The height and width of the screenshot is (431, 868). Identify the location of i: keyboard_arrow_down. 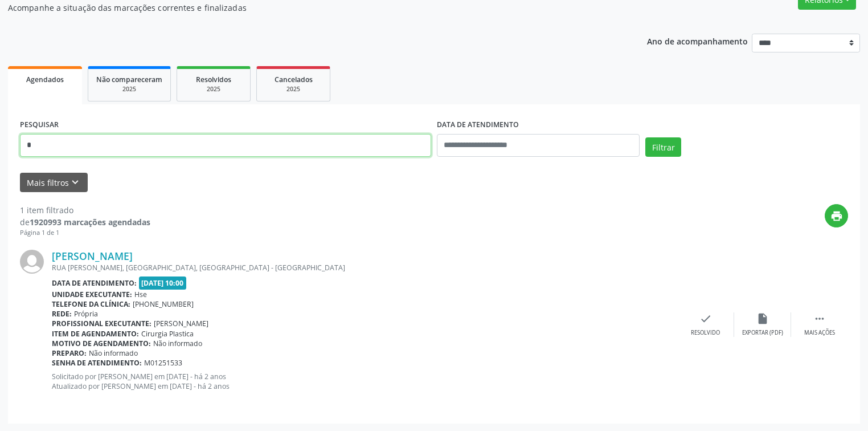
(75, 182).